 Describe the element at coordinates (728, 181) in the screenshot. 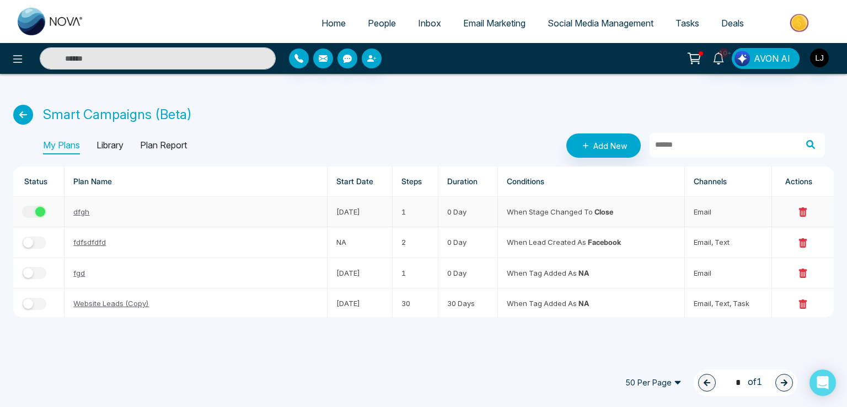

I see `th: Channels` at that location.